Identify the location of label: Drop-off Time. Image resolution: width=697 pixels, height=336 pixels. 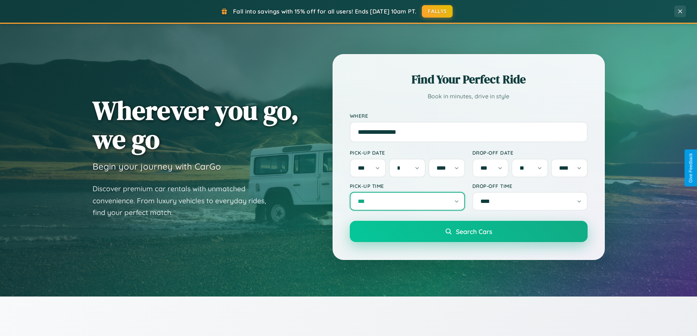
(530, 186).